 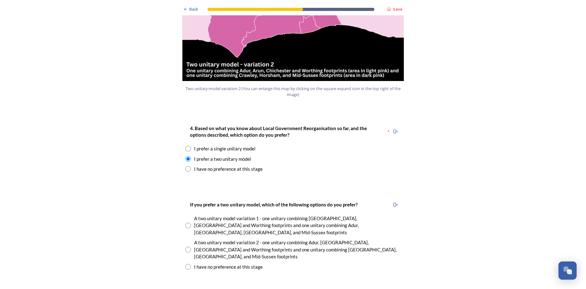 I want to click on div: I prefer a two unitary model, so click(x=222, y=159).